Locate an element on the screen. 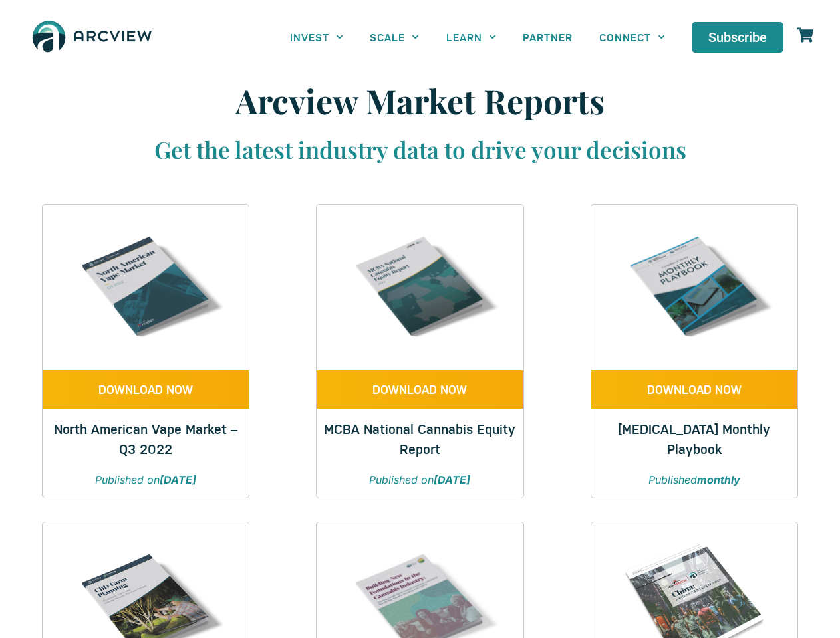 This screenshot has width=840, height=638. a: SCALE is located at coordinates (394, 36).